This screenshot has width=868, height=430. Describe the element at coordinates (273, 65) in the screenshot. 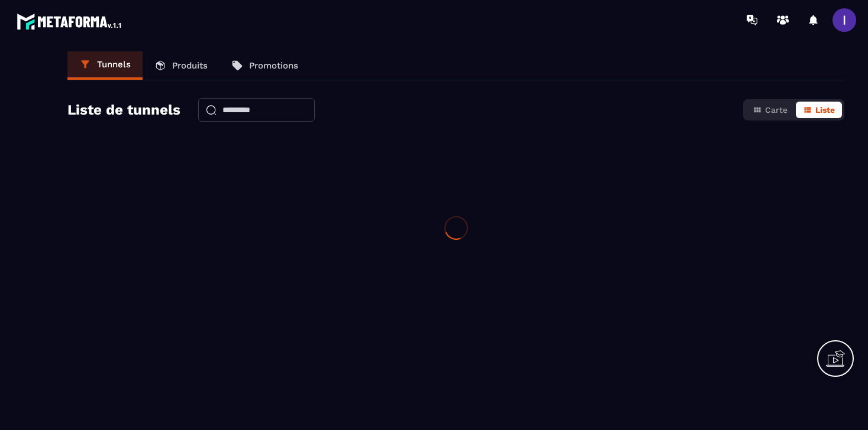

I see `p: Promotions` at that location.